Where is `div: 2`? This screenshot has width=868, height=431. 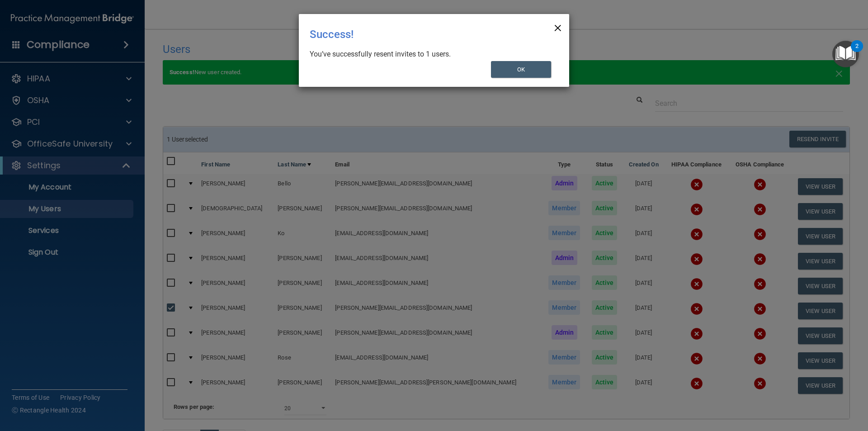
div: 2 is located at coordinates (857, 52).